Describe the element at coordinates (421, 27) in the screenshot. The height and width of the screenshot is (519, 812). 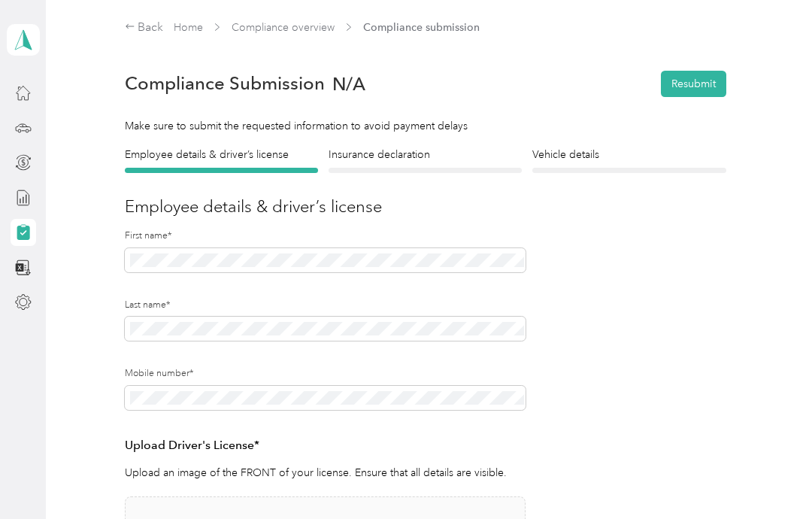
I see `span: Compliance submission` at that location.